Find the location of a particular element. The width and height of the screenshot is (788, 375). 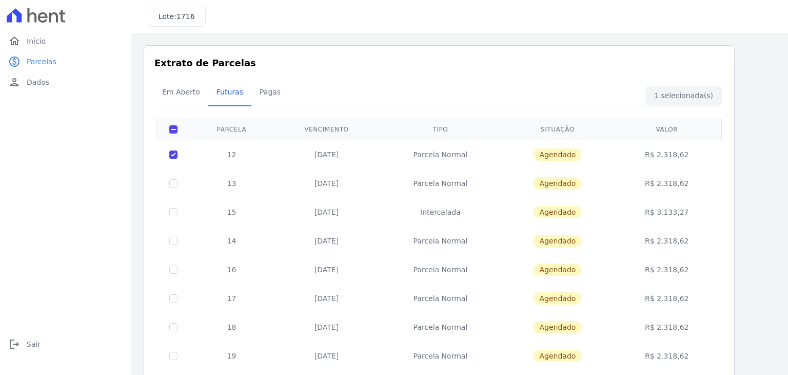

th: Parcela is located at coordinates (231, 129).